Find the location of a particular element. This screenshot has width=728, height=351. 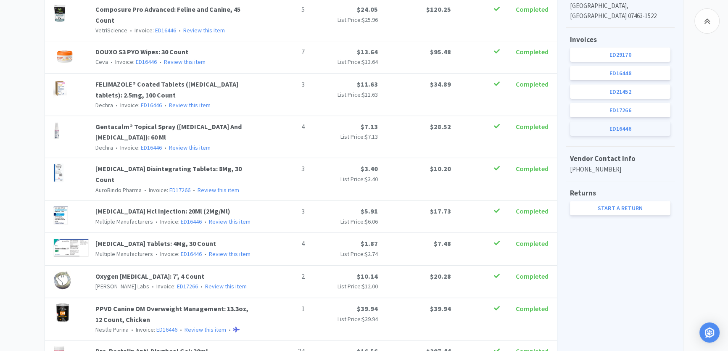

a: DOUXO S3 PYO Wipes: 30 Count is located at coordinates (142, 52).